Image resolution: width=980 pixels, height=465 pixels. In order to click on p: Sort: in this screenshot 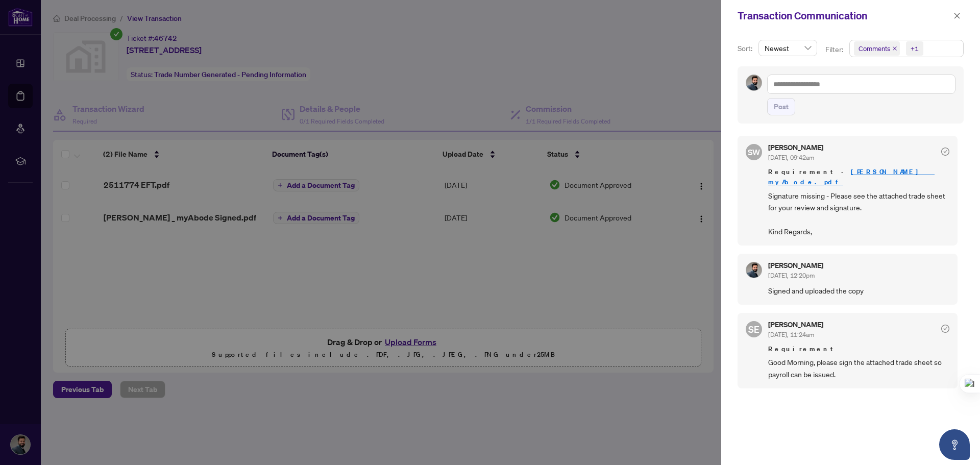, I will do `click(746, 49)`.